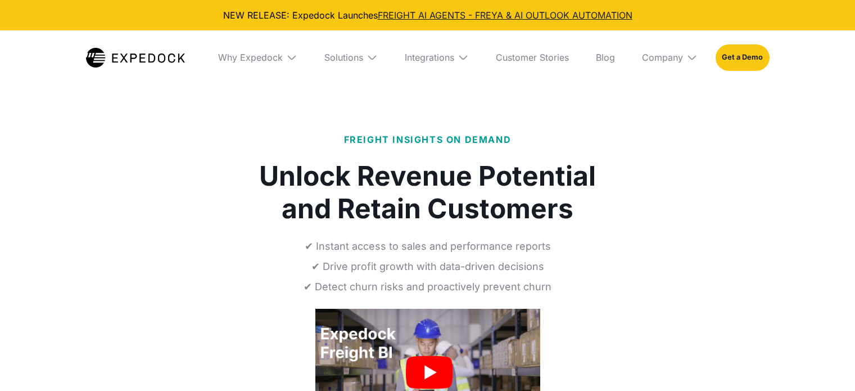  I want to click on p: ✔ Drive profit growth with data-driven decisions, so click(428, 266).